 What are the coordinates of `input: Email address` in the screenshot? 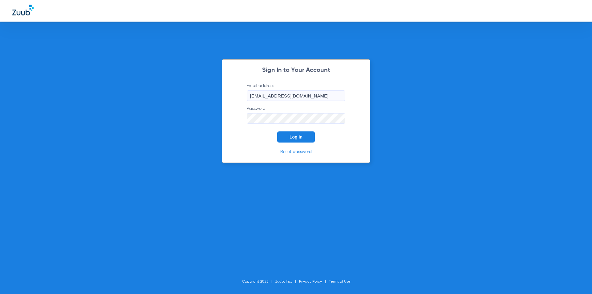 It's located at (296, 96).